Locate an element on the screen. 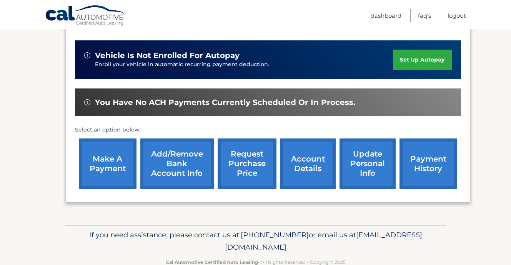  span: vehicle is not enrolled for autopay is located at coordinates (167, 55).